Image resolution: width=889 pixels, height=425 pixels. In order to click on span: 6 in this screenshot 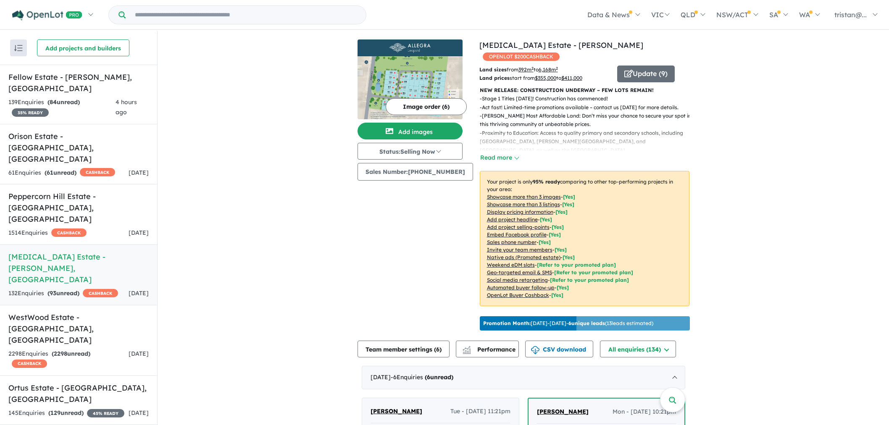, I will do `click(428, 377)`.